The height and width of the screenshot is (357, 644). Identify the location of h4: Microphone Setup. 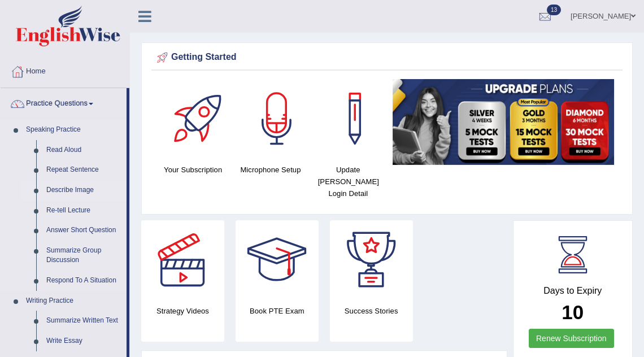
(270, 170).